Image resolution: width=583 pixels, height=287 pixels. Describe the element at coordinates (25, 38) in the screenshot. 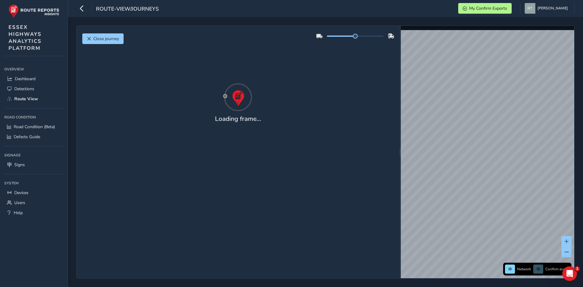

I see `span: ESSEX HIGHWAYS ANALYTICS PLATFORM` at that location.